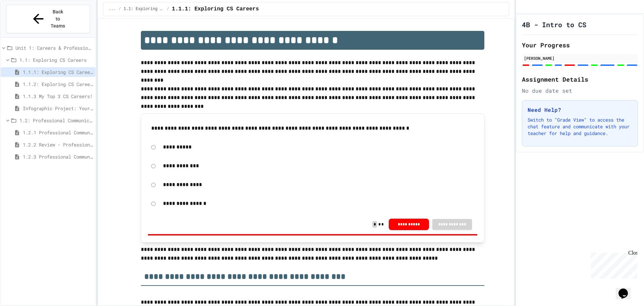  I want to click on span: 1.1.3 My Top 3 CS Careers!, so click(58, 96).